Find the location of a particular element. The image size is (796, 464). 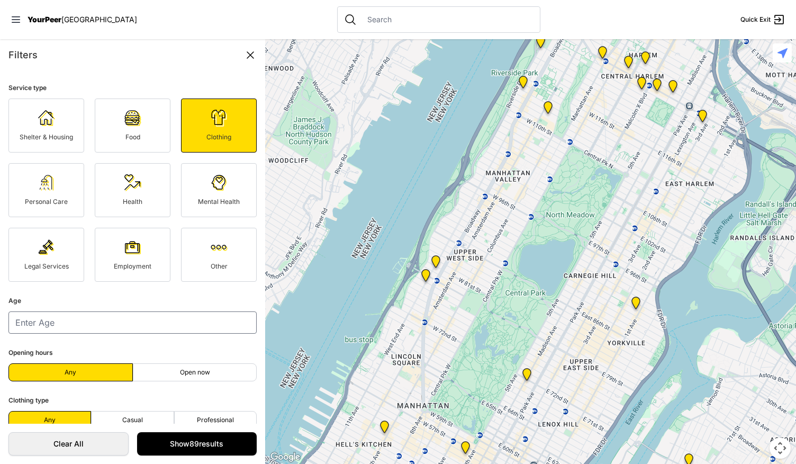

a: Open this area in Google Maps (opens a new window) is located at coordinates (285, 457).